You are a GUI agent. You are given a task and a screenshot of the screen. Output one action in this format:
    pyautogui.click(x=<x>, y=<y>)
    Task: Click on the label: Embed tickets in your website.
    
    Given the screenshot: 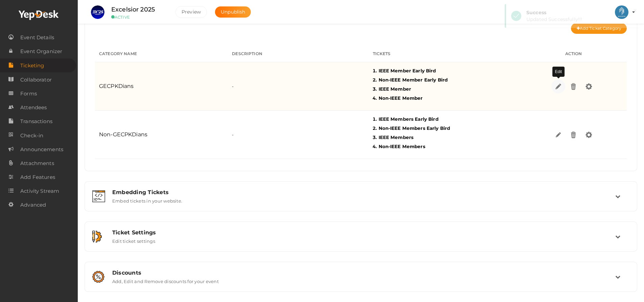 What is the action you would take?
    pyautogui.click(x=147, y=200)
    